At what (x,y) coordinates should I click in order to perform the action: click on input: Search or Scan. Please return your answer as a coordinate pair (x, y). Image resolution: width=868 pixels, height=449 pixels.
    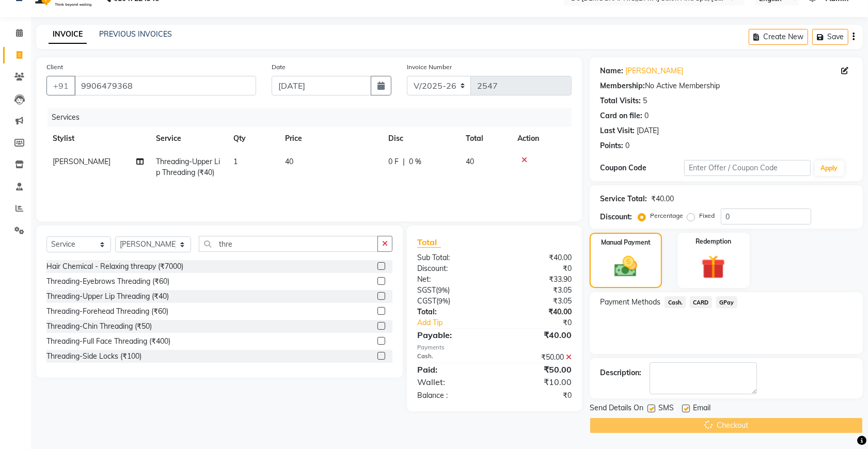
    Looking at the image, I should click on (288, 243).